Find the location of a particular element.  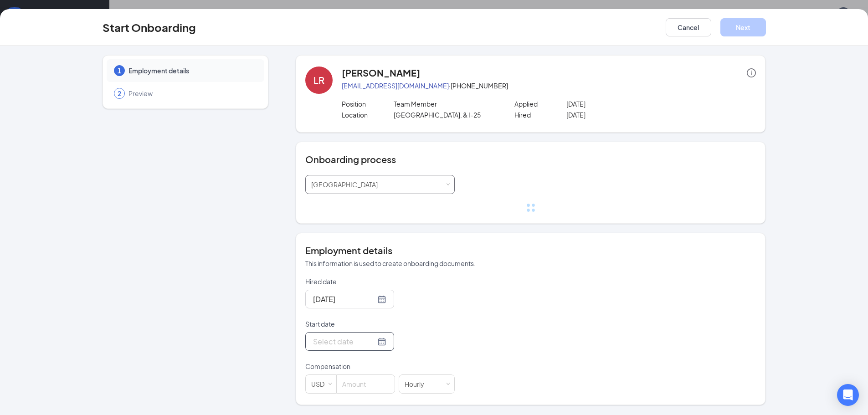

span: 1 is located at coordinates (119, 71).